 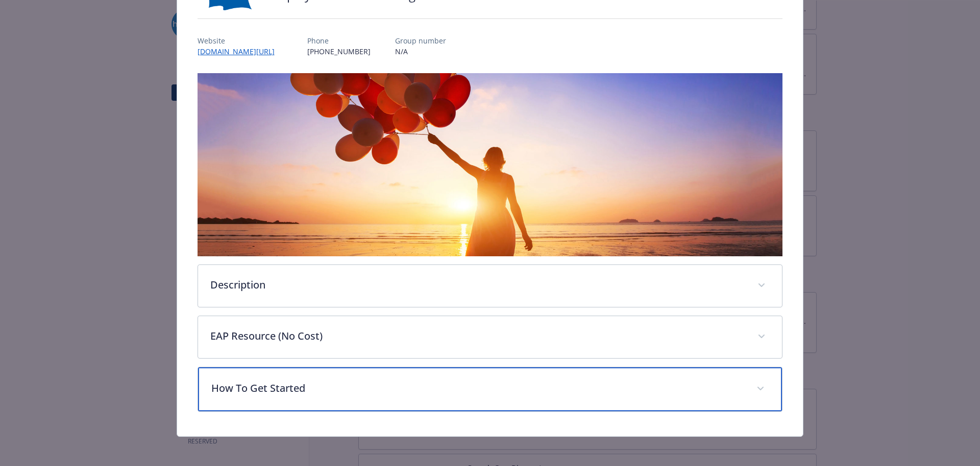 I want to click on p: Website, so click(x=240, y=40).